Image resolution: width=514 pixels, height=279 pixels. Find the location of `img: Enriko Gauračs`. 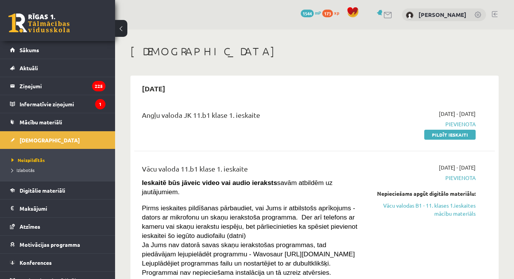

img: Enriko Gauračs is located at coordinates (410, 15).